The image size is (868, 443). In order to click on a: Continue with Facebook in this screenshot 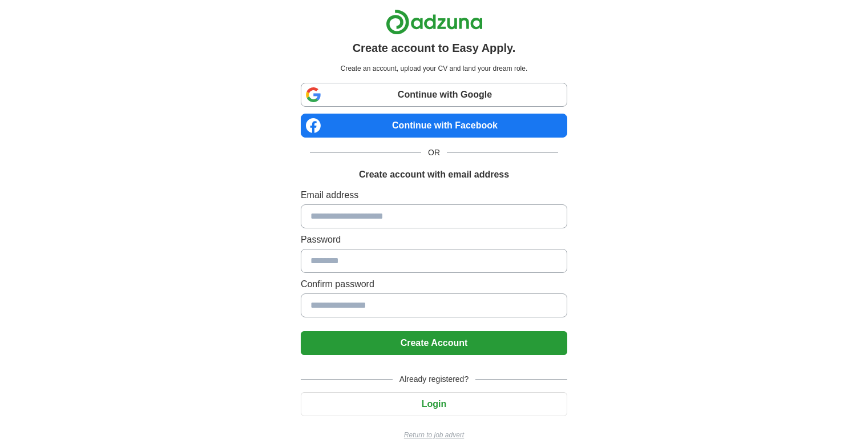, I will do `click(434, 126)`.